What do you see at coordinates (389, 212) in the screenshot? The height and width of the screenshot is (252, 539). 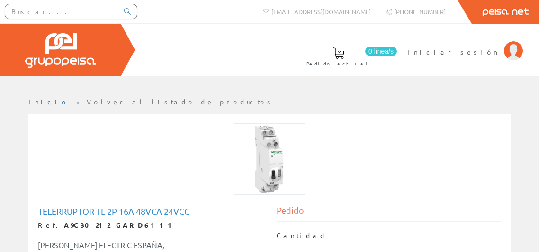 I see `div: Pedido` at bounding box center [389, 212].